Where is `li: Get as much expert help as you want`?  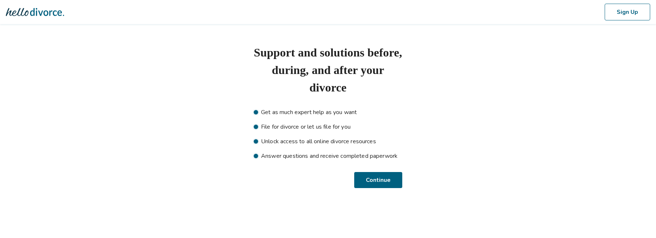
li: Get as much expert help as you want is located at coordinates (328, 112).